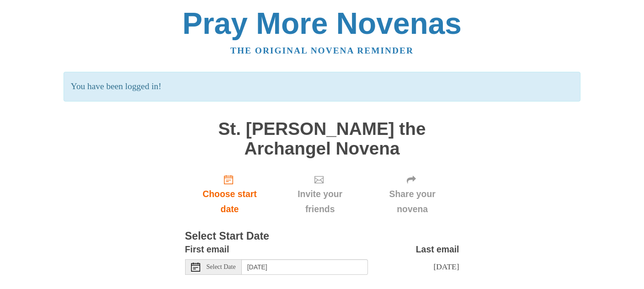 This screenshot has height=289, width=644. What do you see at coordinates (438, 249) in the screenshot?
I see `label: Last email` at bounding box center [438, 249].